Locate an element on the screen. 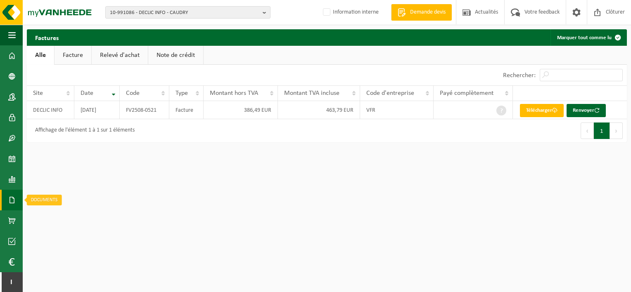 The image size is (631, 292). button: Next is located at coordinates (616, 131).